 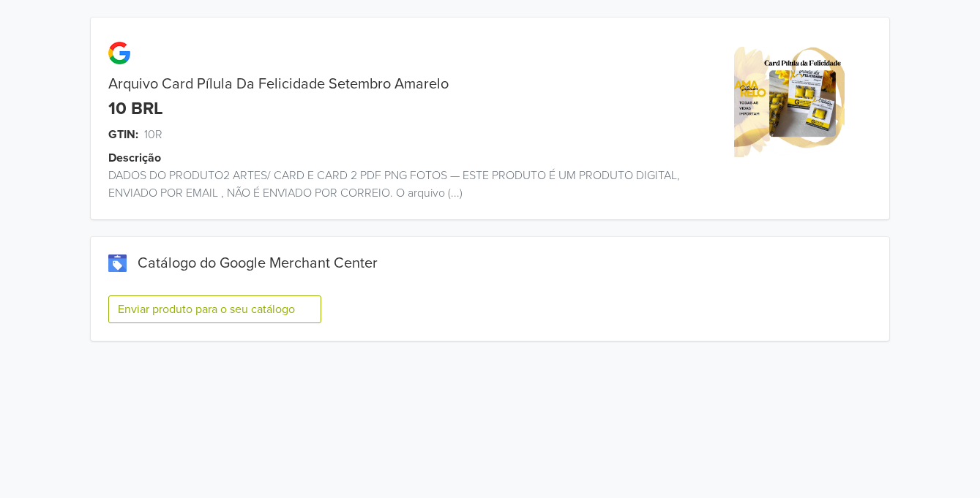 What do you see at coordinates (135, 109) in the screenshot?
I see `div: 10 BRL` at bounding box center [135, 109].